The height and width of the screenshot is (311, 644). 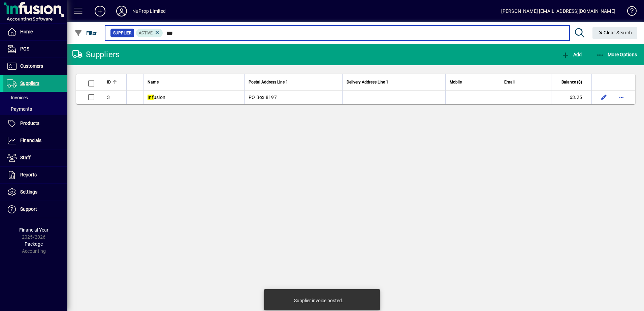 I want to click on span: POS, so click(x=25, y=49).